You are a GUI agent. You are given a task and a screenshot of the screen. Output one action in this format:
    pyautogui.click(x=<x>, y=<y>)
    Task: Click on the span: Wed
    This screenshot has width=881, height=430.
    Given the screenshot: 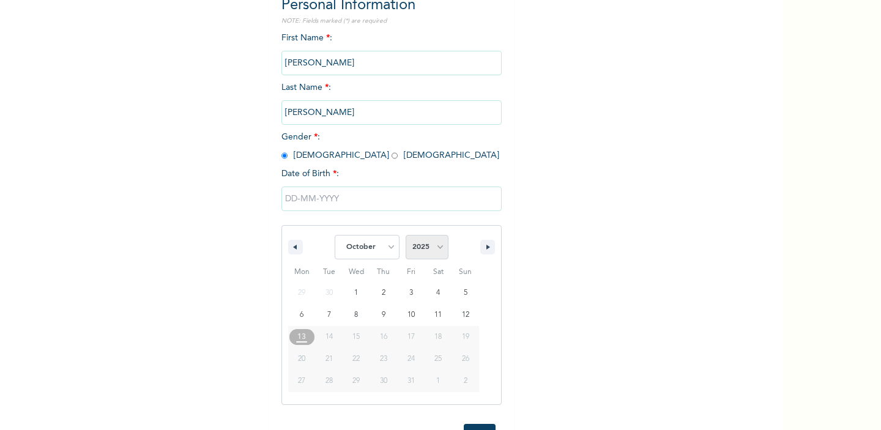 What is the action you would take?
    pyautogui.click(x=356, y=272)
    